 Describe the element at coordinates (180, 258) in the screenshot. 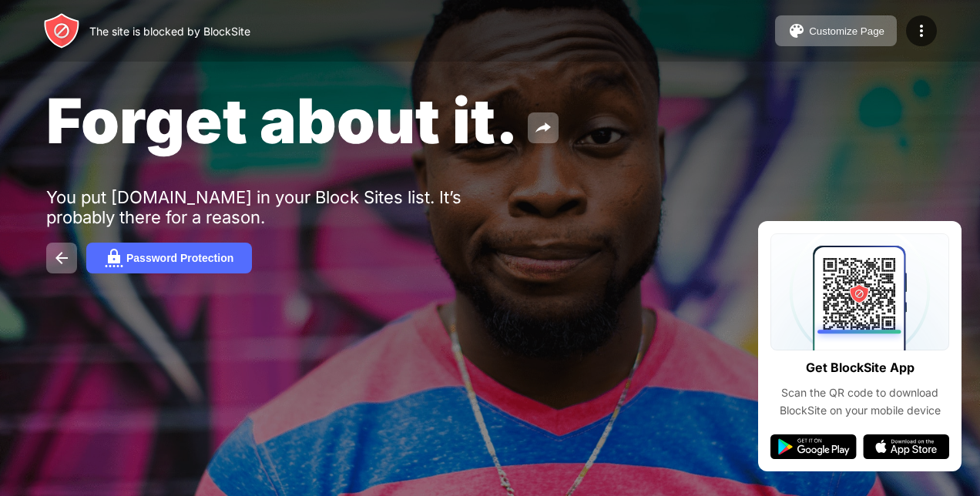

I see `div: Password Protection` at that location.